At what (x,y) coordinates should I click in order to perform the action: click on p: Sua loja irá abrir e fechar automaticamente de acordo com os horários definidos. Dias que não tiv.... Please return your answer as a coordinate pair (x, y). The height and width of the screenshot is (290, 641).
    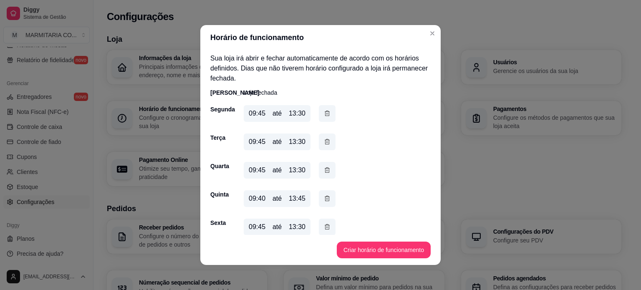
    Looking at the image, I should click on (321, 68).